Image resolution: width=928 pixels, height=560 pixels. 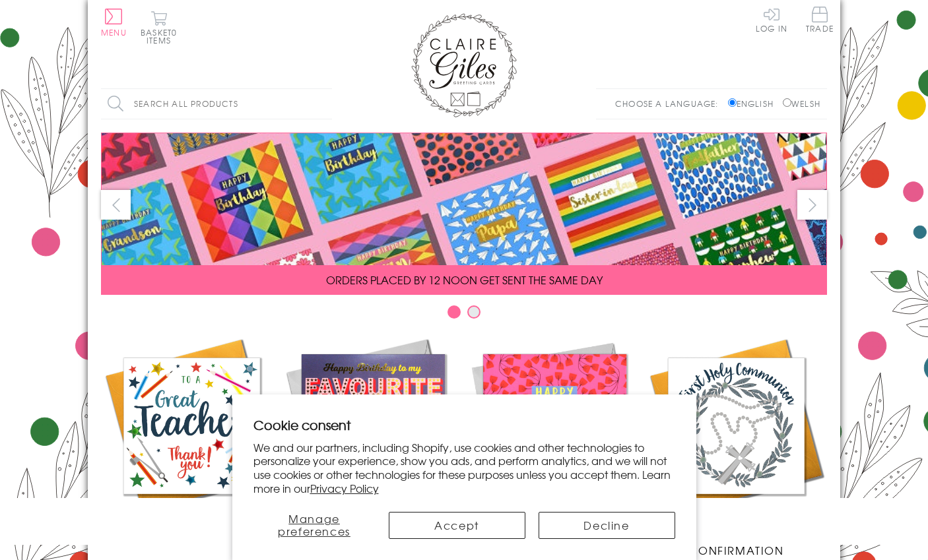 I want to click on img: Claire Giles Greetings Cards, so click(x=464, y=65).